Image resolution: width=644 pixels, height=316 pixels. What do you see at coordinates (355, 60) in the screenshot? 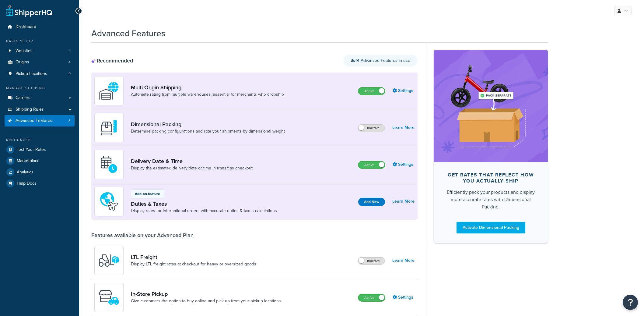
I see `strong: 3 of 4` at bounding box center [355, 60].